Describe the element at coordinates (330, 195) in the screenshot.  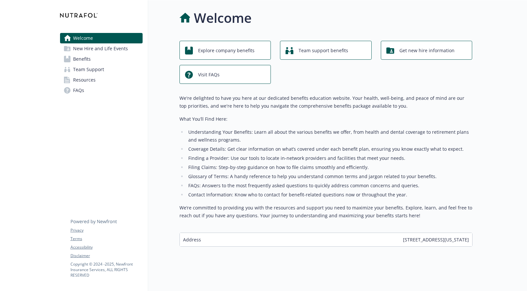
I see `li: Contact Information: Know who to contact for benefit-related questions now or throughout the year.` at that location.